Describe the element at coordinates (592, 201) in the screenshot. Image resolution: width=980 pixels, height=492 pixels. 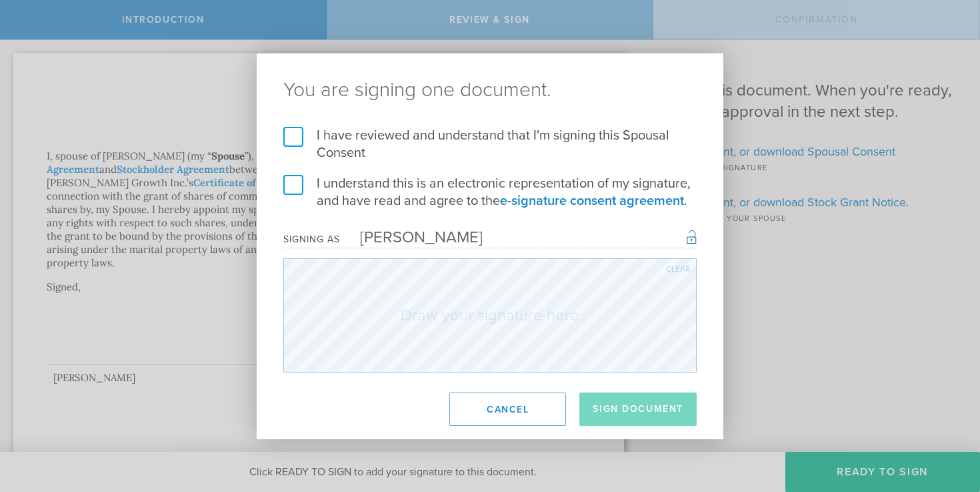
I see `a: e-signature consent agreement` at that location.